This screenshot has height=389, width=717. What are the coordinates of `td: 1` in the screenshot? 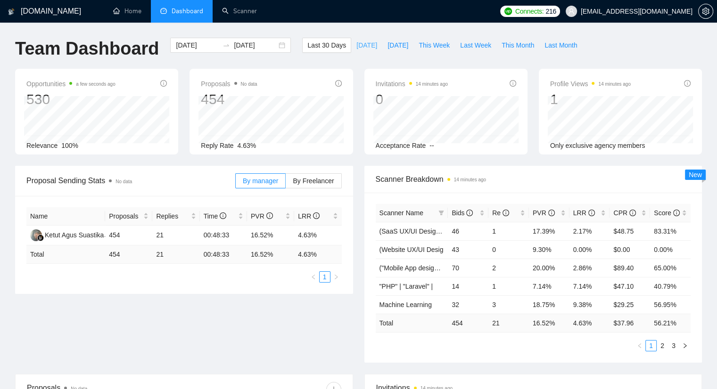 It's located at (508, 231).